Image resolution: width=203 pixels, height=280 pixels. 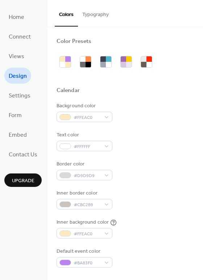 What do you see at coordinates (84, 164) in the screenshot?
I see `div: Border color` at bounding box center [84, 164].